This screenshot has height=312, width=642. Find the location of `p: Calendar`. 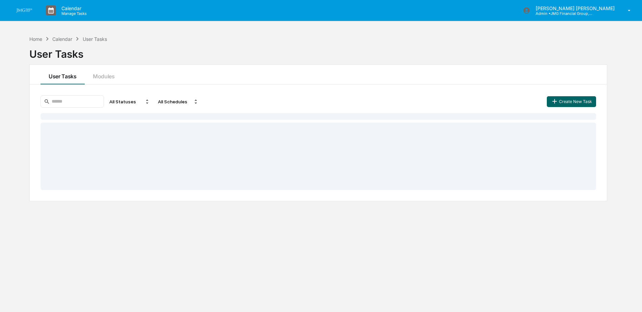

p: Calendar is located at coordinates (73, 8).